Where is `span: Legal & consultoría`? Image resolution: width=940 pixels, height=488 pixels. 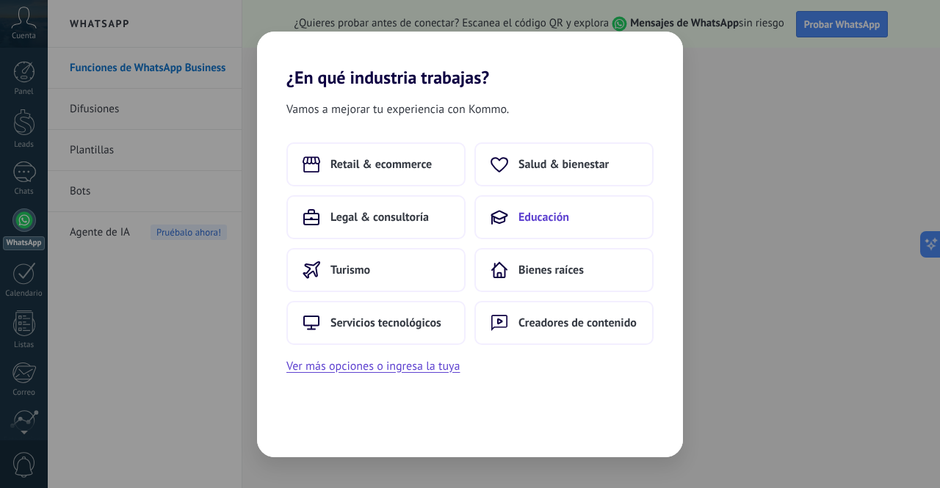 span: Legal & consultoría is located at coordinates (380, 217).